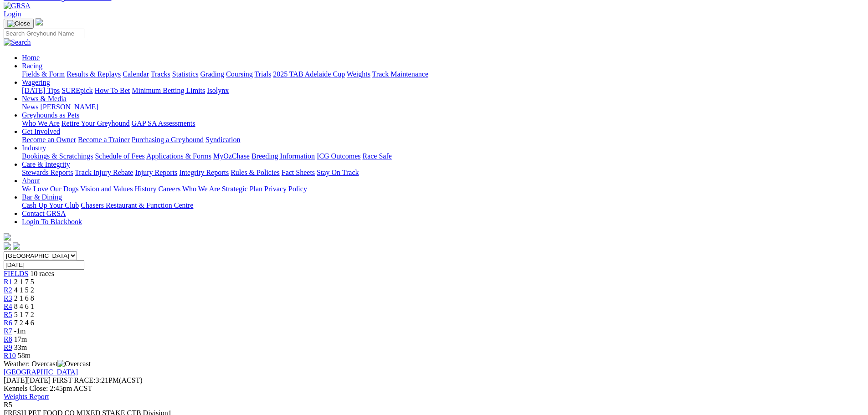 The width and height of the screenshot is (868, 415). I want to click on a: Fact Sheets, so click(298, 172).